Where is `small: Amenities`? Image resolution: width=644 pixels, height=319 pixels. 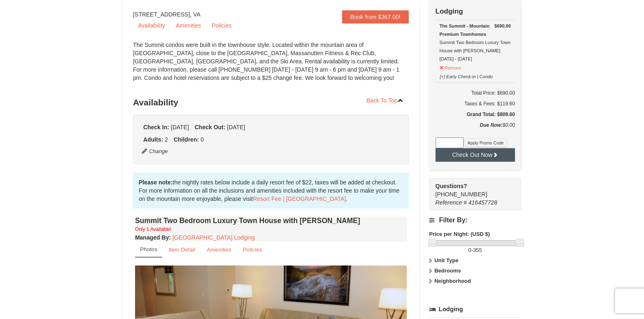 small: Amenities is located at coordinates (219, 249).